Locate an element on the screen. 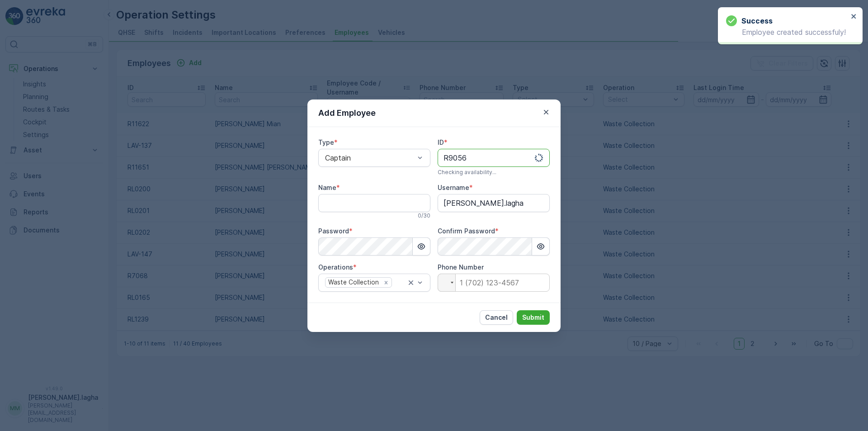  label: Type is located at coordinates (326, 142).